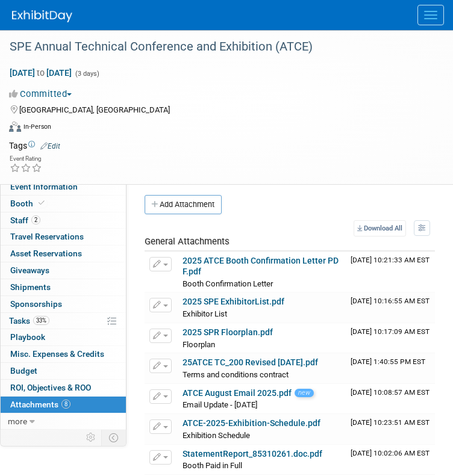 This screenshot has width=453, height=476. Describe the element at coordinates (50, 387) in the screenshot. I see `span: ROI, Objectives & ROO` at that location.